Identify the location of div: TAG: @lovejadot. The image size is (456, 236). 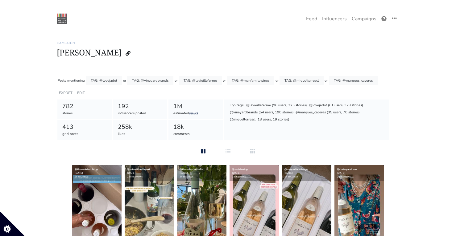
(104, 81).